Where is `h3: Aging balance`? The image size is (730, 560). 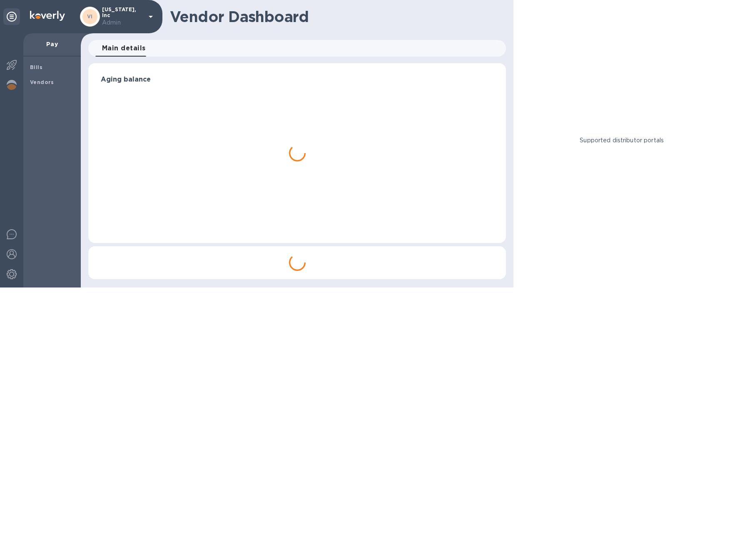 h3: Aging balance is located at coordinates (297, 79).